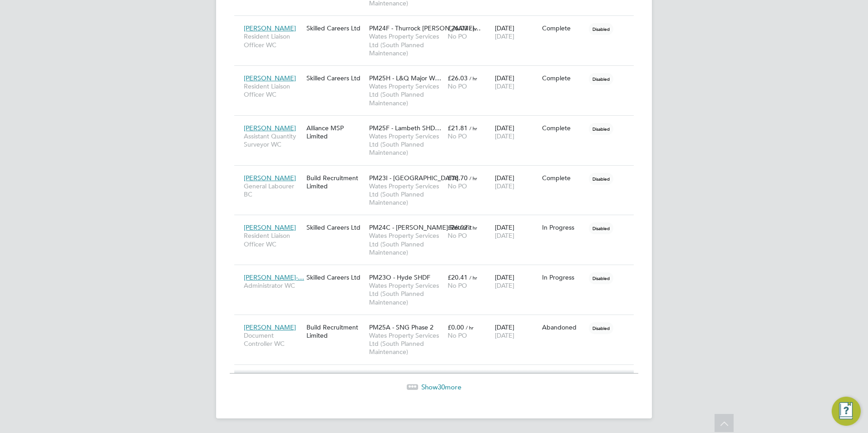  What do you see at coordinates (273, 340) in the screenshot?
I see `span: Document Controller WC` at bounding box center [273, 340].